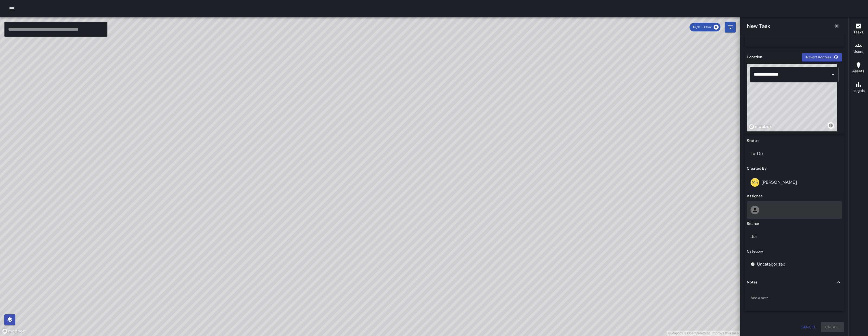 The height and width of the screenshot is (336, 868). Describe the element at coordinates (705, 27) in the screenshot. I see `div: 10/11 — Now` at that location.